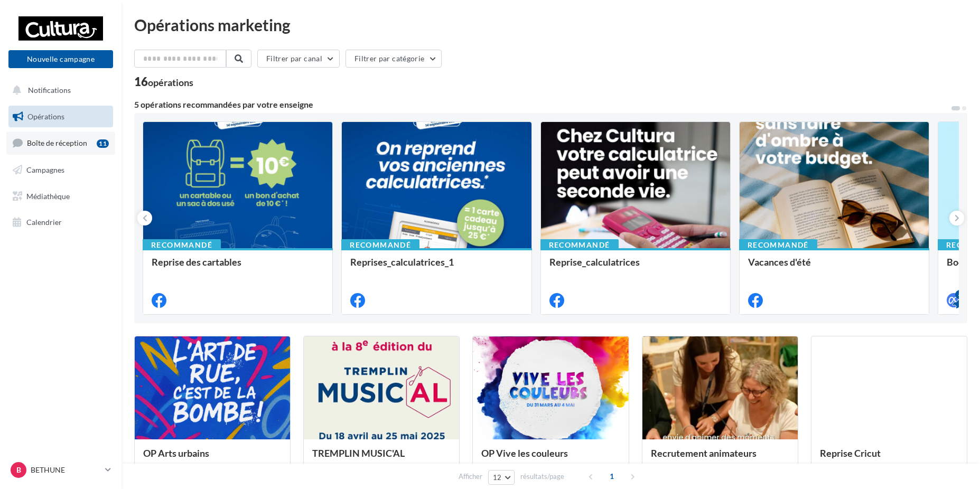 The width and height of the screenshot is (980, 489). What do you see at coordinates (46, 116) in the screenshot?
I see `span: Opérations` at bounding box center [46, 116].